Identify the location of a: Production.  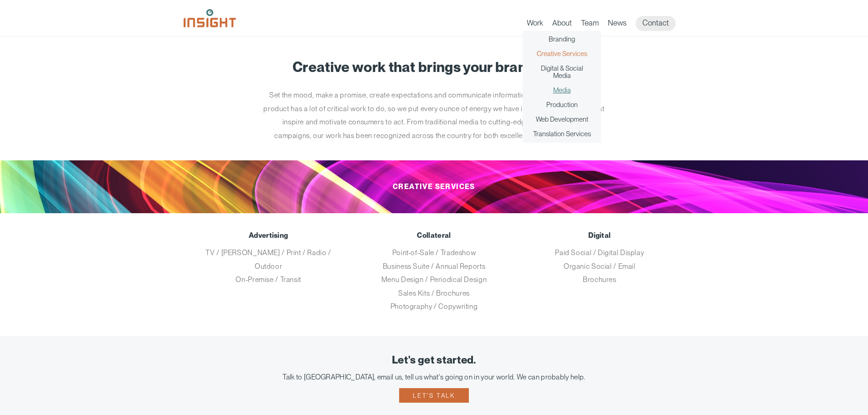
(562, 105).